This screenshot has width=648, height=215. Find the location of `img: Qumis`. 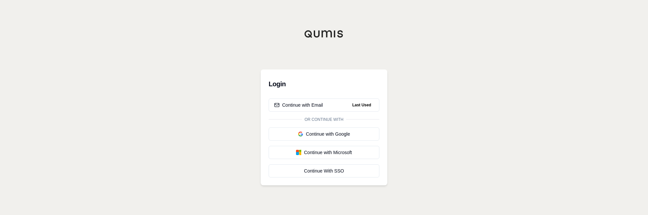

img: Qumis is located at coordinates (324, 34).